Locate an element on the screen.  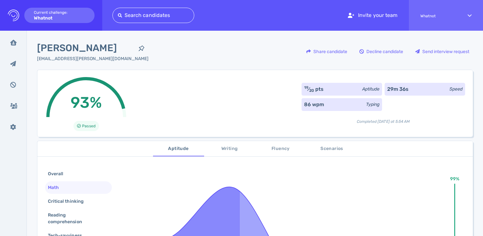
span: Fluency is located at coordinates (281, 148).